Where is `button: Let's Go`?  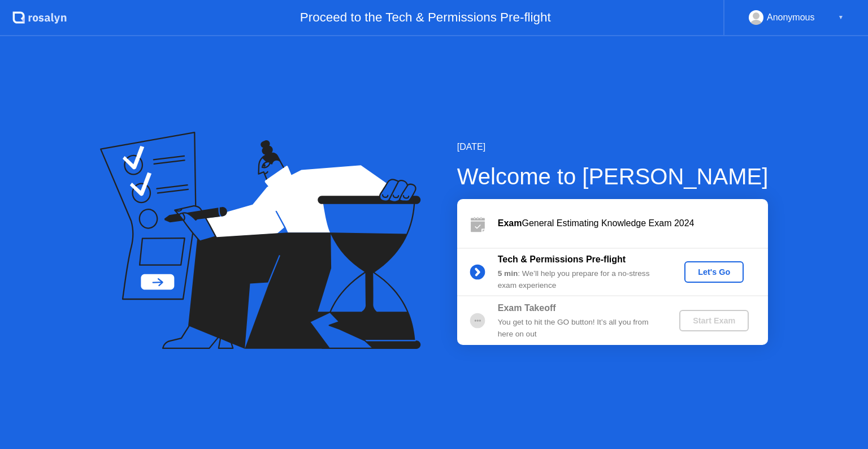 button: Let's Go is located at coordinates (714, 272).